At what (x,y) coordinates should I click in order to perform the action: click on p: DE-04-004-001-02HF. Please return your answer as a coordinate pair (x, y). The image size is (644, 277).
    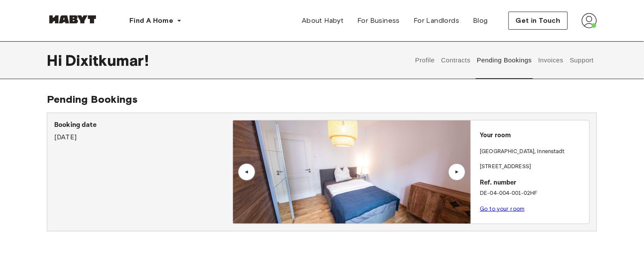
    Looking at the image, I should click on (533, 194).